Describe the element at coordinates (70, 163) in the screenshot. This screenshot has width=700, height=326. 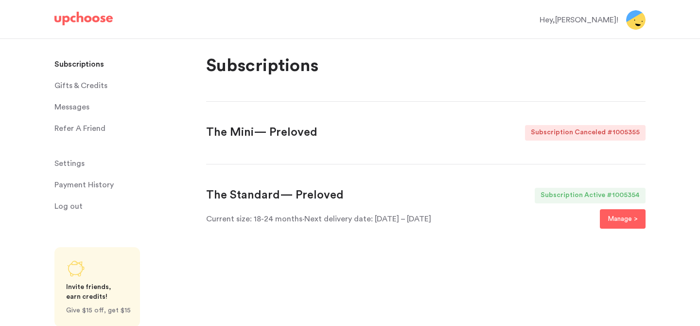
I see `span: Settings` at that location.